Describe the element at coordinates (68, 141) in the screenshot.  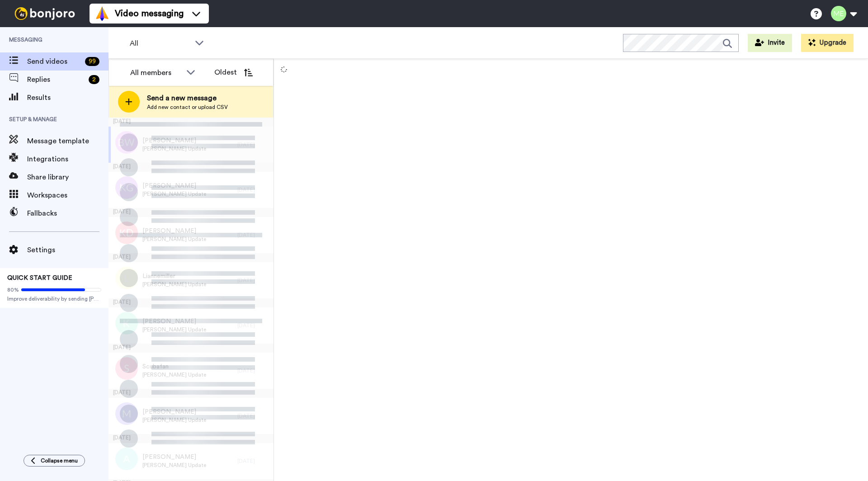
I see `span: Message template` at that location.